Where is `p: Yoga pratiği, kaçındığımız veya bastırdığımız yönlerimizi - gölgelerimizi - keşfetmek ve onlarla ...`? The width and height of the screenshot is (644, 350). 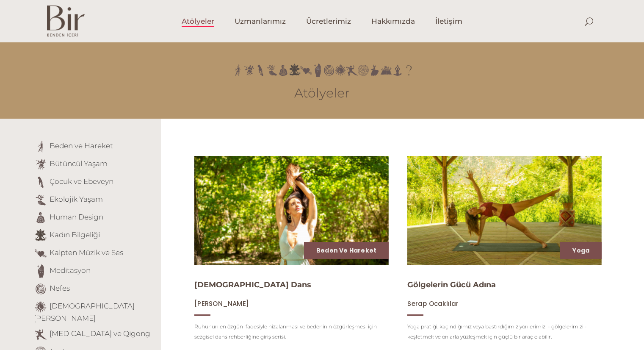
p: Yoga pratiği, kaçındığımız veya bastırdığımız yönlerimizi - gölgelerimizi - keşfetmek ve onlarla ... is located at coordinates (504, 332).